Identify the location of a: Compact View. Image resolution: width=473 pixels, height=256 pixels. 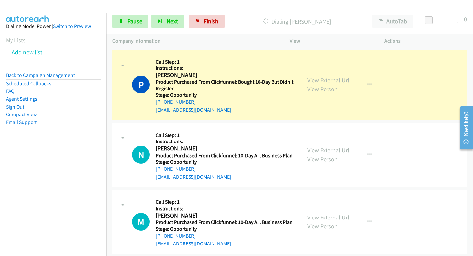
(21, 114).